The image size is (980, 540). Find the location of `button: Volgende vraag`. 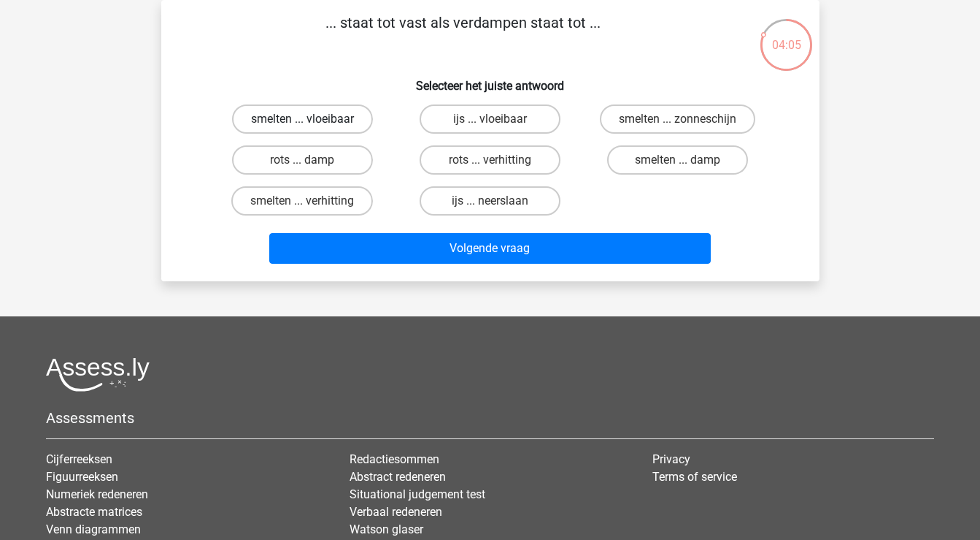

button: Volgende vraag is located at coordinates (490, 249).